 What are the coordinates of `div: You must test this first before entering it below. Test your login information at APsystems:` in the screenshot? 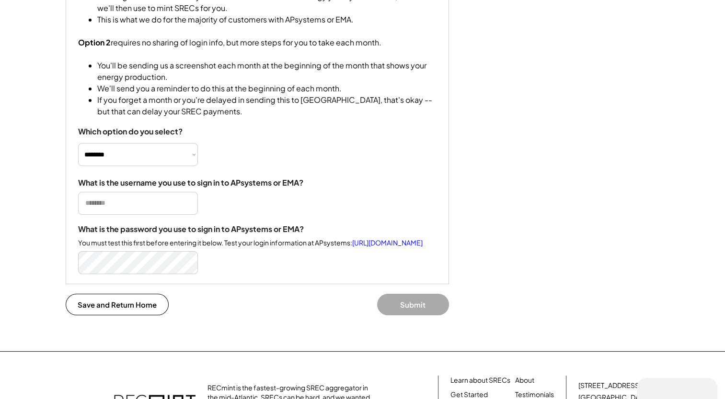 It's located at (250, 243).